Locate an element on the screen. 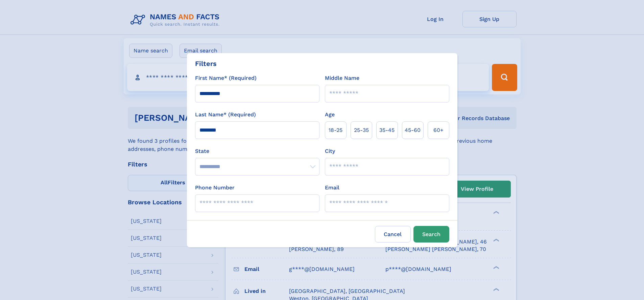 Image resolution: width=644 pixels, height=300 pixels. label: First Name* (Required) is located at coordinates (226, 78).